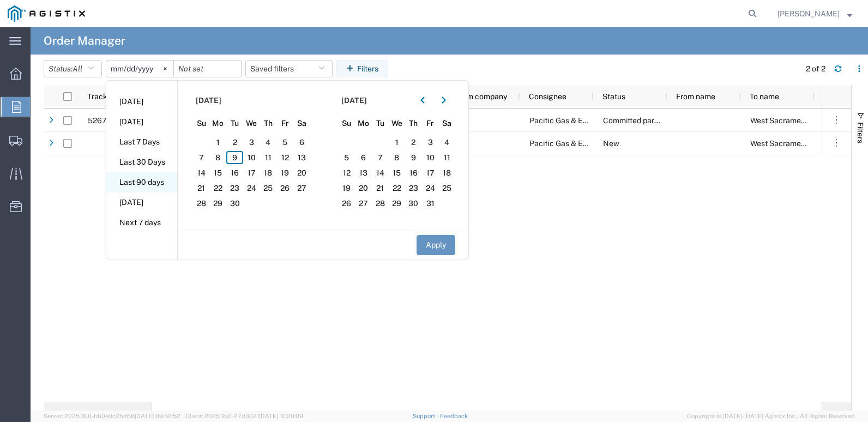 Image resolution: width=868 pixels, height=422 pixels. Describe the element at coordinates (289, 69) in the screenshot. I see `button: Saved filters` at that location.